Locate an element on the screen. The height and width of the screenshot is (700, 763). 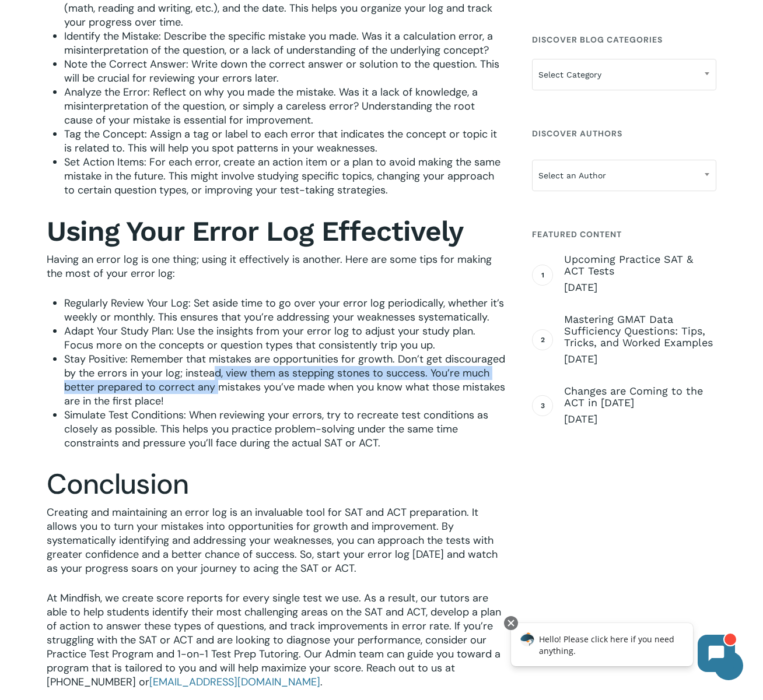
span: Adapt Your Study Plan: Use the insights from your error log to adjust your study plan. Focus more... is located at coordinates (269, 338).